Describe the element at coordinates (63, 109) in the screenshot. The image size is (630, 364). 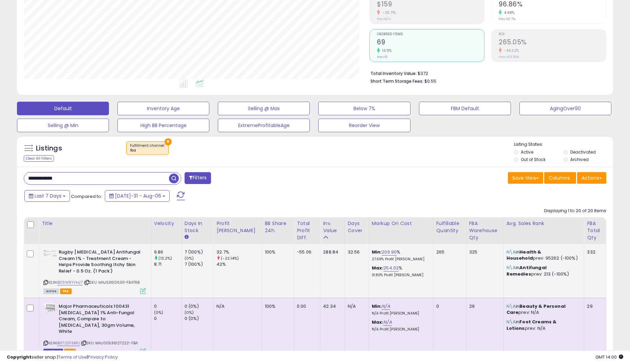
I see `button: Default` at that location.